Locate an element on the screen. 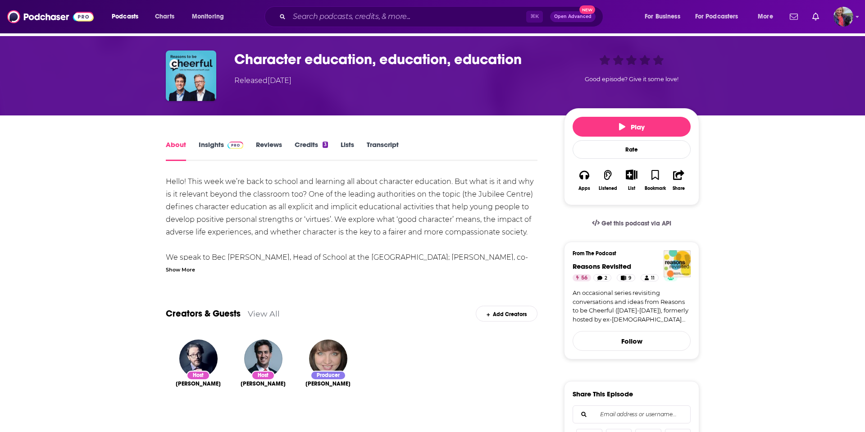 The width and height of the screenshot is (865, 432). div: Show More ButtonList is located at coordinates (632, 180).